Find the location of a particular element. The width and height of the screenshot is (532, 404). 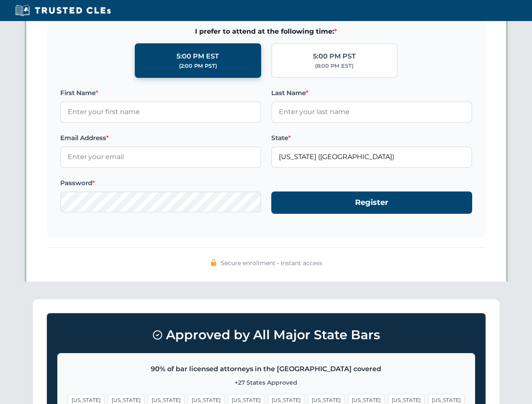

div: (8:00 PM EST) is located at coordinates (334, 66).